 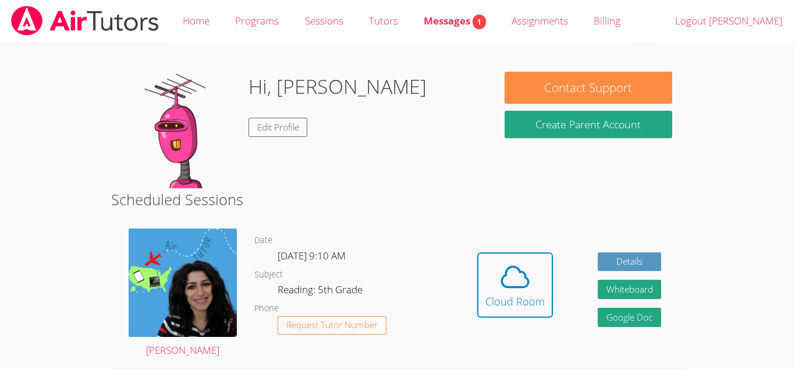 What do you see at coordinates (630, 289) in the screenshot?
I see `button: Whiteboard` at bounding box center [630, 289].